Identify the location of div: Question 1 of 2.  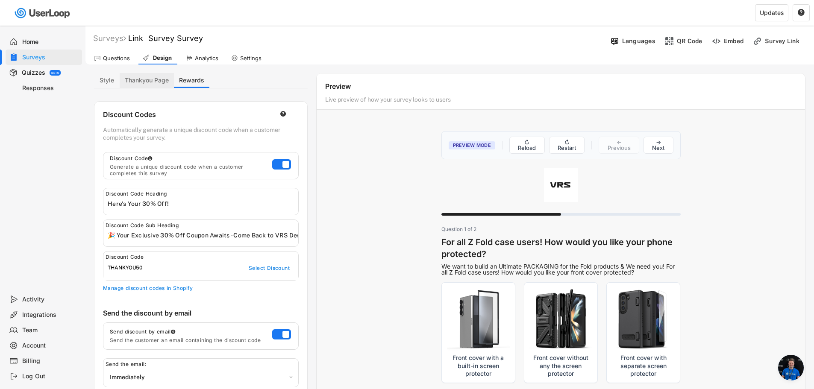
(561, 230).